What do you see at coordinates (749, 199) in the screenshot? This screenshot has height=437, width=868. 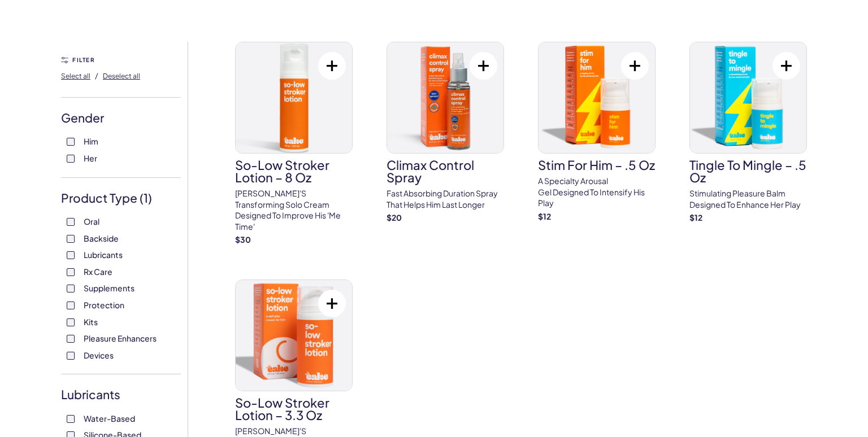 I see `p: Stimulating pleasure balm designed to enhance her play` at bounding box center [749, 199].